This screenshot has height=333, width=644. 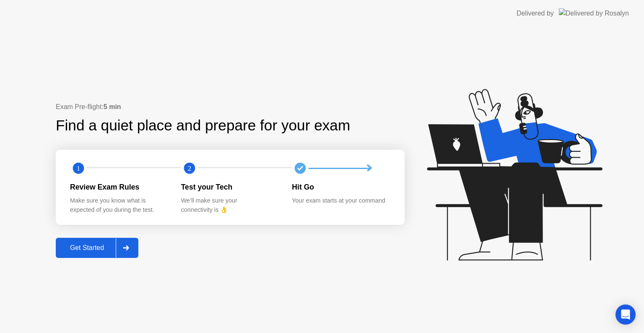 I want to click on img: Delivered by Rosalyn, so click(x=593, y=13).